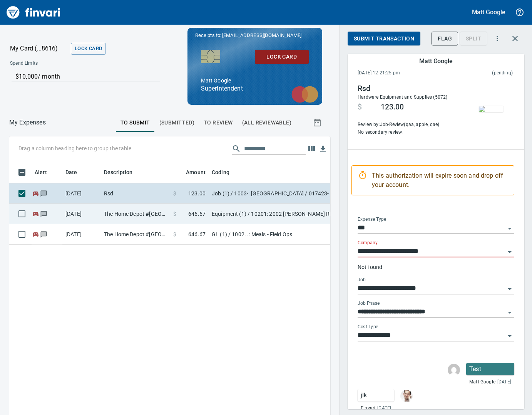 The height and width of the screenshot is (415, 532). What do you see at coordinates (305, 95) in the screenshot?
I see `img: mastercard.svg` at bounding box center [305, 95].